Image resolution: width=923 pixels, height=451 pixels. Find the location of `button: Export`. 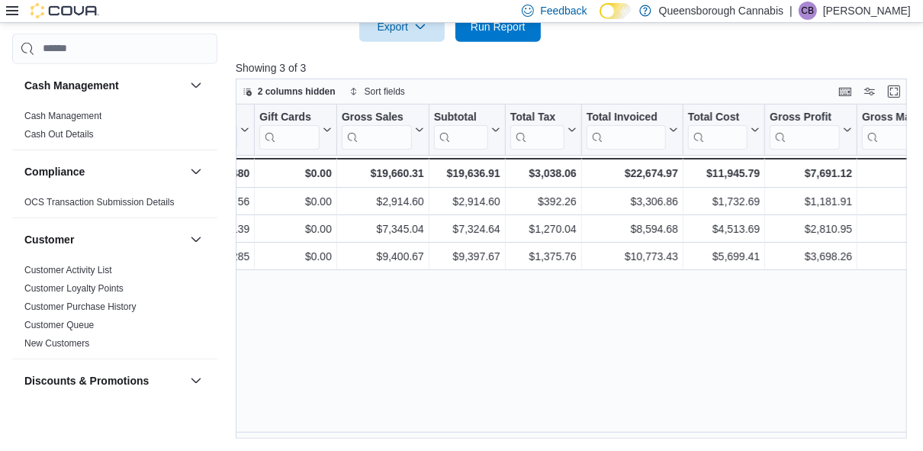

button: Export is located at coordinates (402, 27).